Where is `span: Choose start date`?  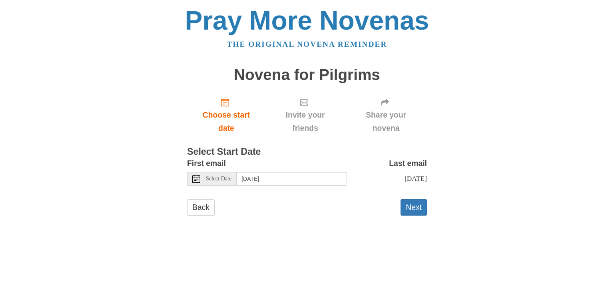
span: Choose start date is located at coordinates (226, 121).